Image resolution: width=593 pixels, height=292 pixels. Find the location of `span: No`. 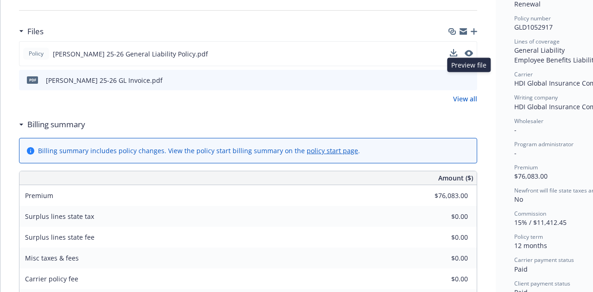

span: No is located at coordinates (519, 199).